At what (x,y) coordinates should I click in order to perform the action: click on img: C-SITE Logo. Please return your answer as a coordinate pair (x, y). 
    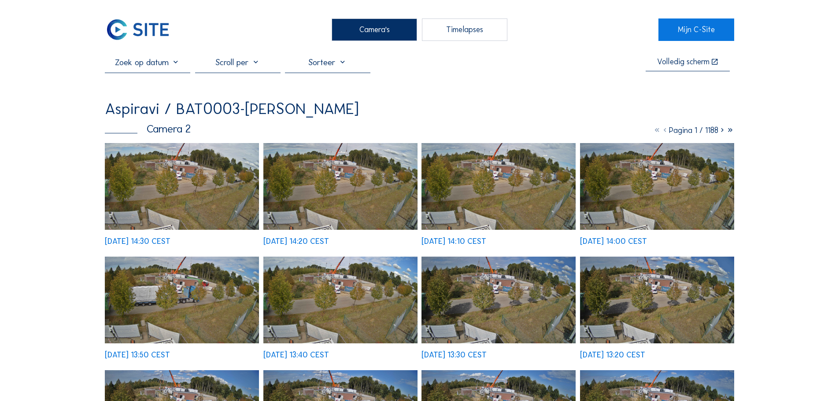
    Looking at the image, I should click on (138, 29).